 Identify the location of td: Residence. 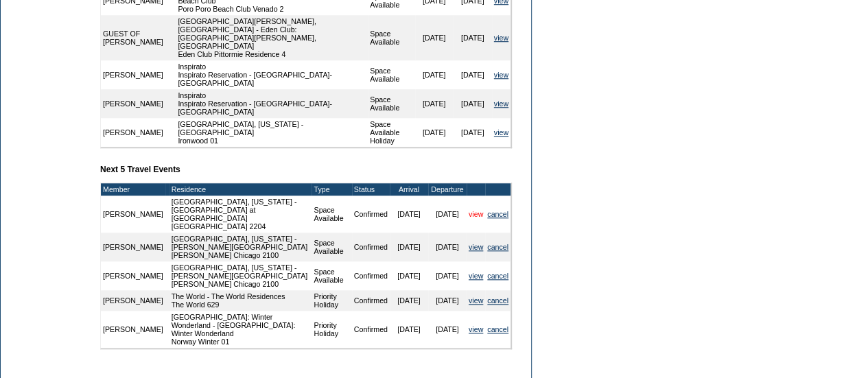
(241, 189).